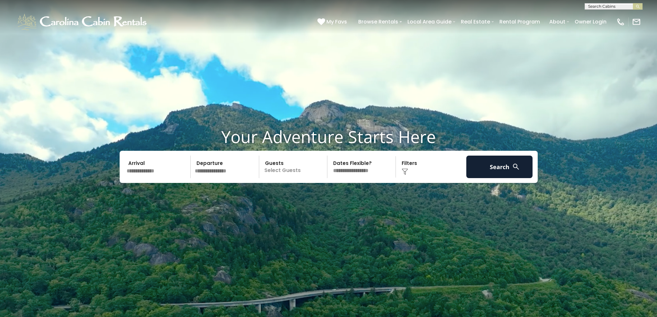 Image resolution: width=657 pixels, height=317 pixels. I want to click on a: Owner Login, so click(590, 22).